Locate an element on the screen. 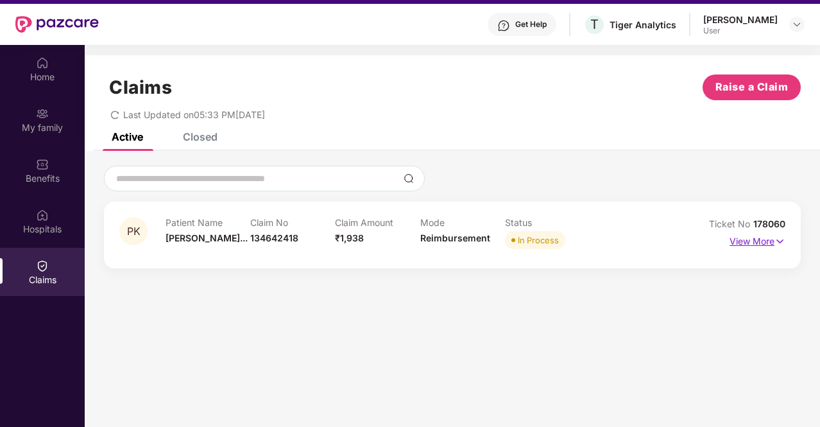  img: svg+xml;base64,PHN2ZyB3aWR0aD0iMjAiIGhlaWdodD0iMjAiIHZpZXdCb3g9IjAgMCAyMCAyMCIgZmlsbD0ibm9uZSIgeG... is located at coordinates (42, 114).